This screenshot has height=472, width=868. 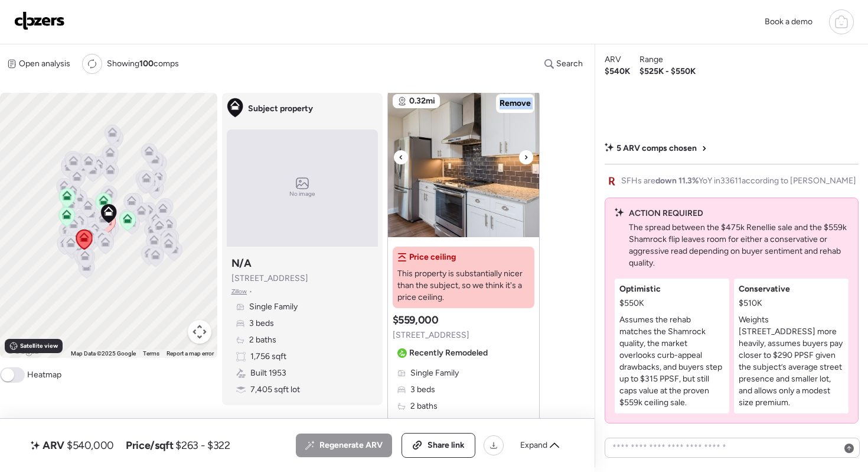 I want to click on span: $550K, so click(x=632, y=303).